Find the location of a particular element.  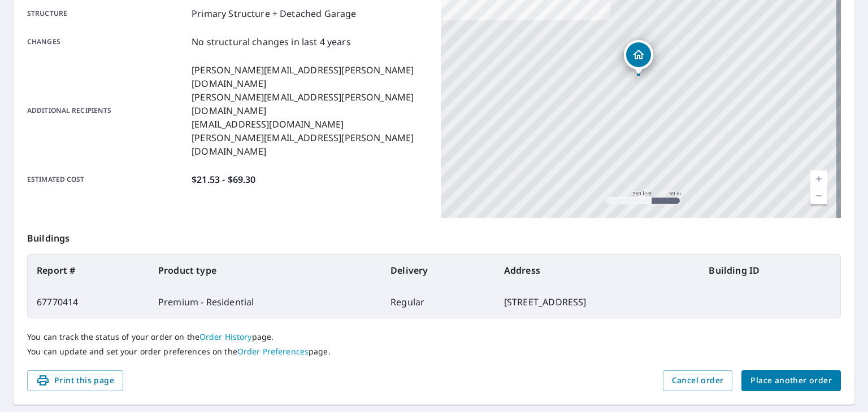

p: $21.53 - $69.30 is located at coordinates (223, 180).